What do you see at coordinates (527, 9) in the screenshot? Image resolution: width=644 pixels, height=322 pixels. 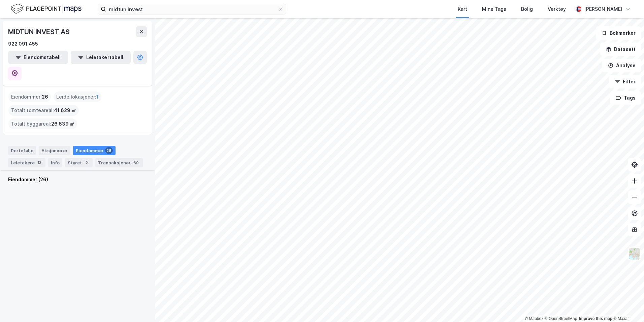 I see `div: Bolig` at bounding box center [527, 9].